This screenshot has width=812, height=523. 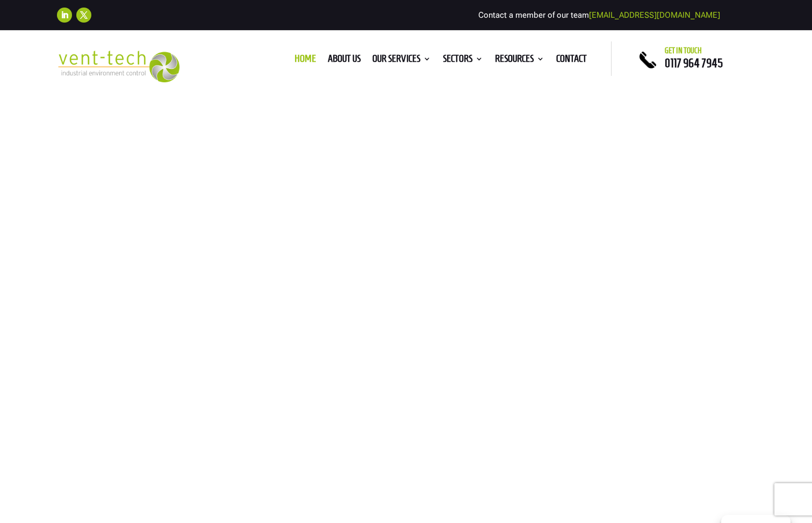 I want to click on a: Our Services, so click(x=401, y=60).